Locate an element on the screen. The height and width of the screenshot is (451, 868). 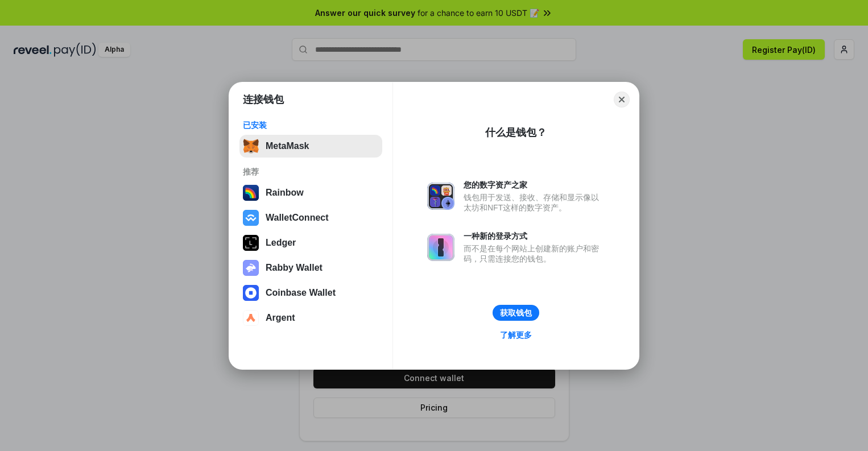
button: WalletConnect is located at coordinates (311, 217).